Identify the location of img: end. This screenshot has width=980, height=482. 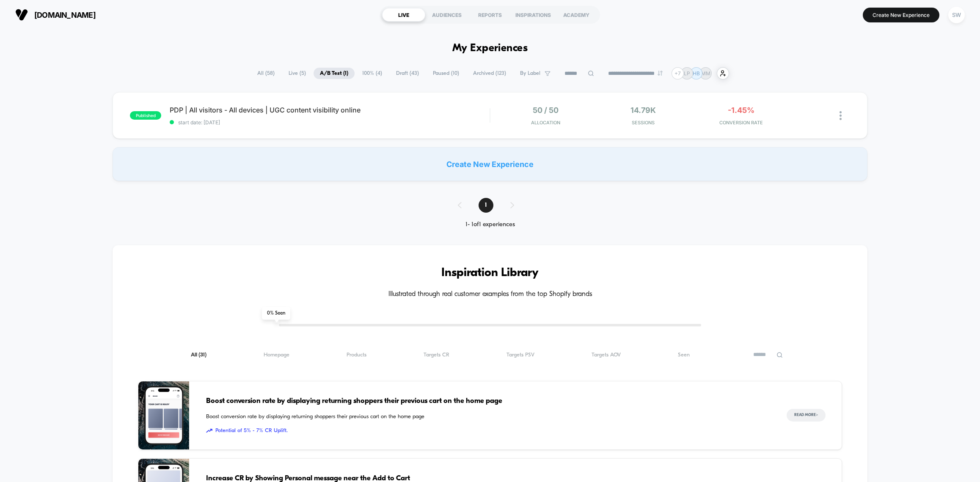
(660, 73).